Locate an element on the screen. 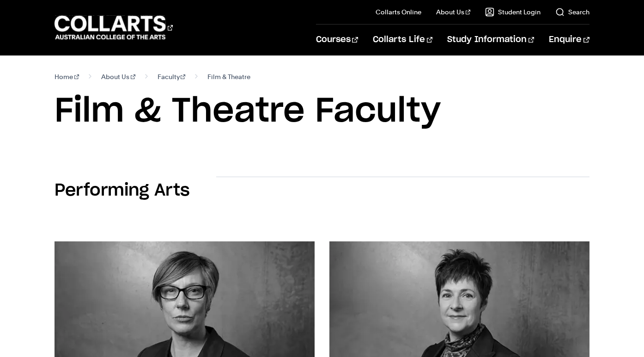 This screenshot has width=644, height=357. a: Student Login is located at coordinates (512, 12).